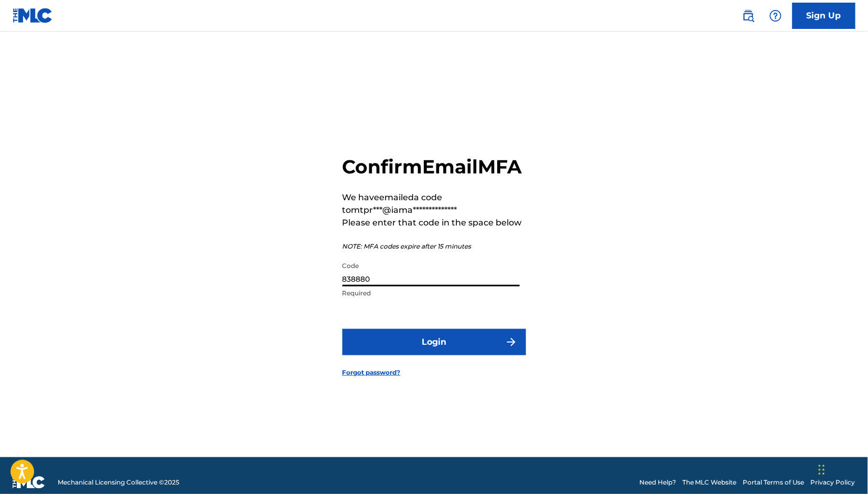 Image resolution: width=868 pixels, height=494 pixels. Describe the element at coordinates (371, 372) in the screenshot. I see `a: Forgot password?` at that location.